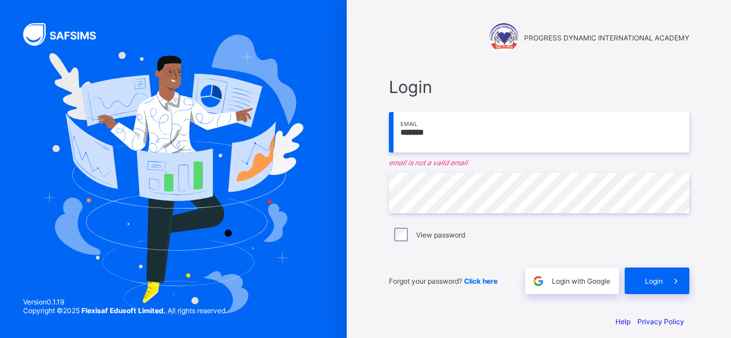 Image resolution: width=731 pixels, height=338 pixels. What do you see at coordinates (581, 281) in the screenshot?
I see `span: Login with Google` at bounding box center [581, 281].